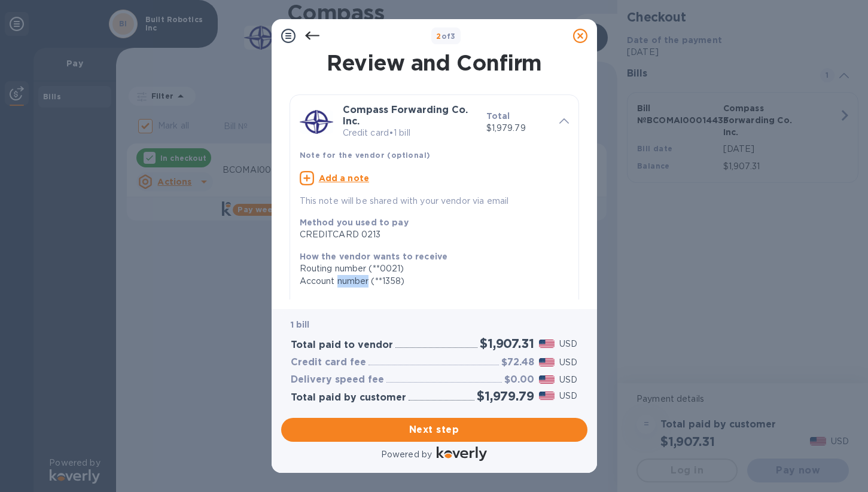 This screenshot has width=868, height=492. What do you see at coordinates (429, 268) in the screenshot?
I see `div: Routing number (**0021)` at bounding box center [429, 268].